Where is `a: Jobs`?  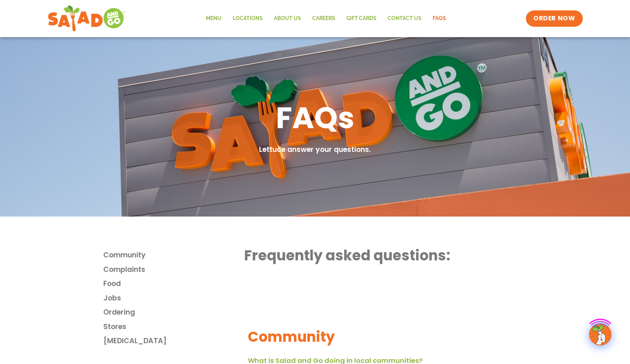
a: Jobs is located at coordinates (174, 298).